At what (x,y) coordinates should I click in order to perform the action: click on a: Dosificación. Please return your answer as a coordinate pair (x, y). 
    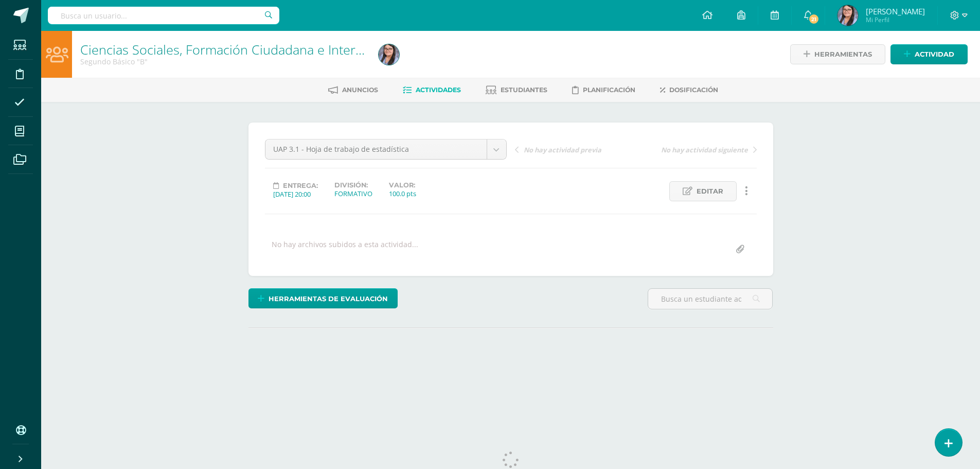
    Looking at the image, I should click on (689, 90).